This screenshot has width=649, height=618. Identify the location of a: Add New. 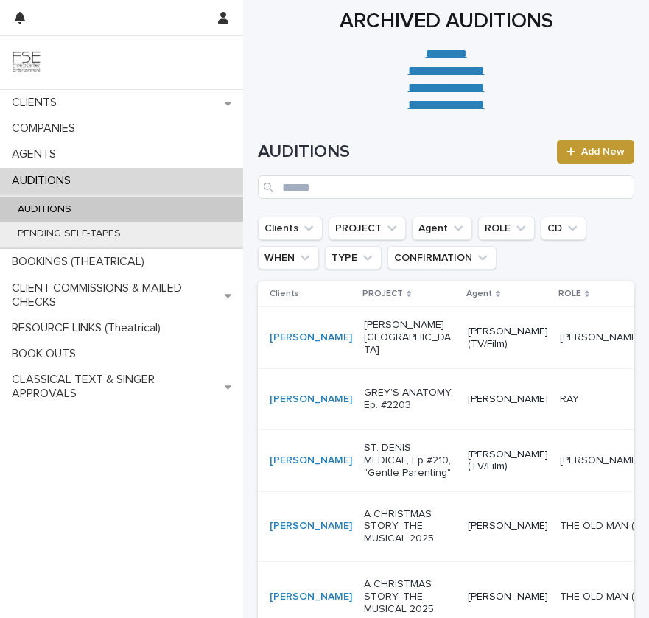
(595, 152).